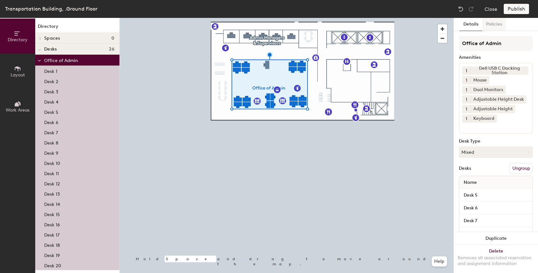  What do you see at coordinates (52, 163) in the screenshot?
I see `p: Desk 10` at bounding box center [52, 163].